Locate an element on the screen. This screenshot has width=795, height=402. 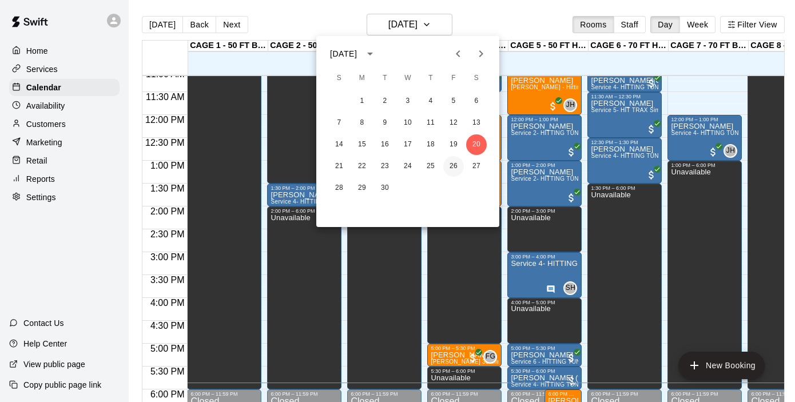
button: 7 is located at coordinates (339, 123).